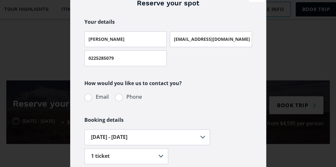  What do you see at coordinates (147, 137) in the screenshot?
I see `select: Departure date` at bounding box center [147, 137].